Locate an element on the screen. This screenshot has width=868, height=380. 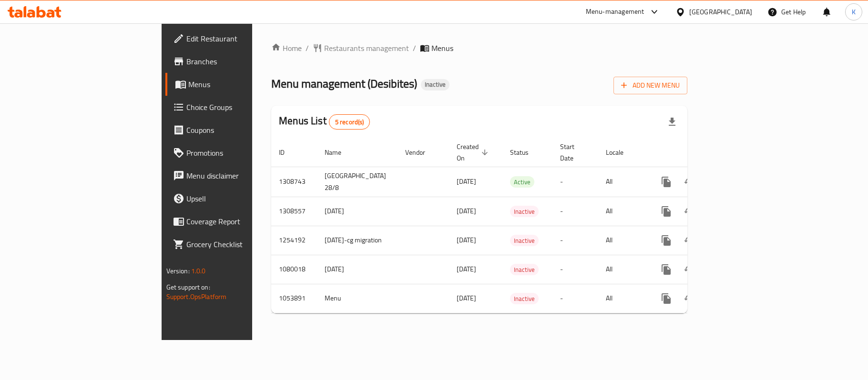
span: Vendor is located at coordinates (421, 153).